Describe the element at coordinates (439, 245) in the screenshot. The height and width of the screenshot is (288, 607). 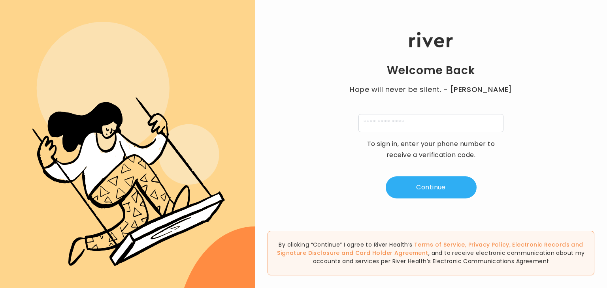
I see `a: Terms of Service` at that location.